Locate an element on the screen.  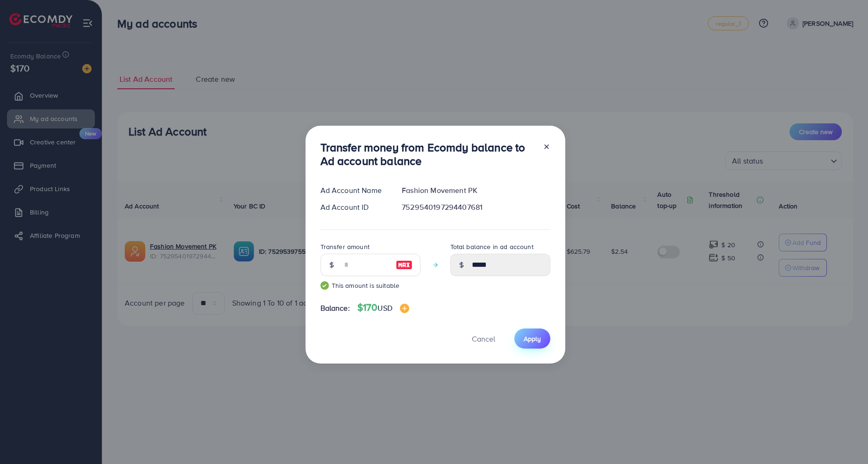
div: Ad Account Name is located at coordinates (354, 190).